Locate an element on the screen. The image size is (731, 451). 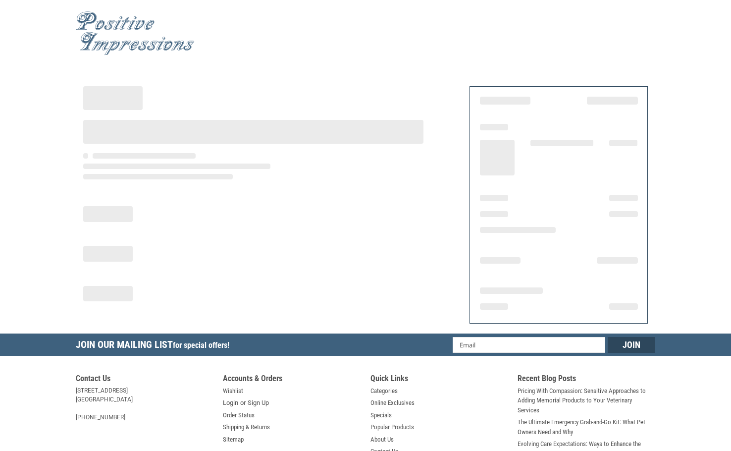
a: Sign Up is located at coordinates (258, 403).